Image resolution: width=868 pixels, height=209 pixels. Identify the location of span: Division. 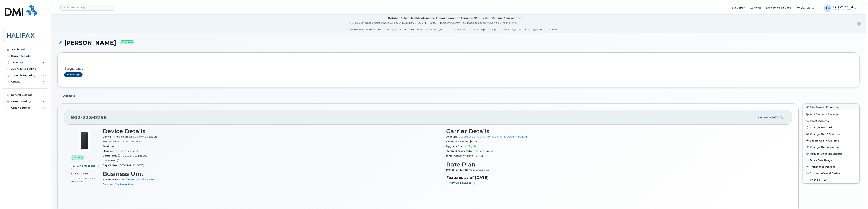
(109, 184).